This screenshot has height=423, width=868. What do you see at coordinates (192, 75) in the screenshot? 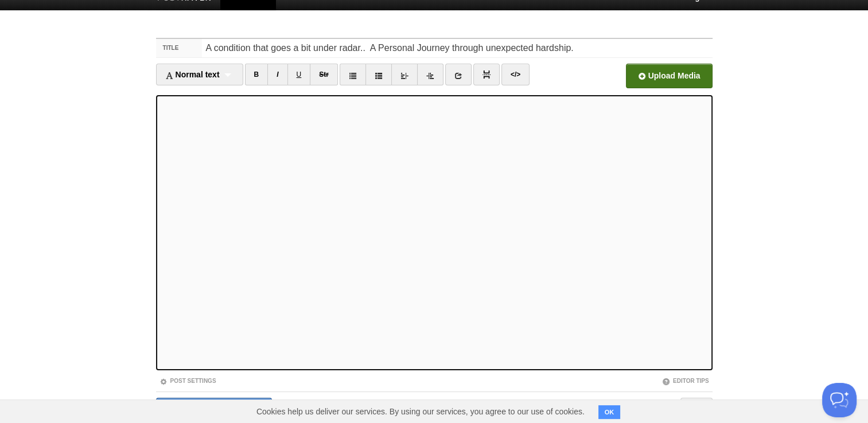
I see `span: Normal text` at bounding box center [192, 75].